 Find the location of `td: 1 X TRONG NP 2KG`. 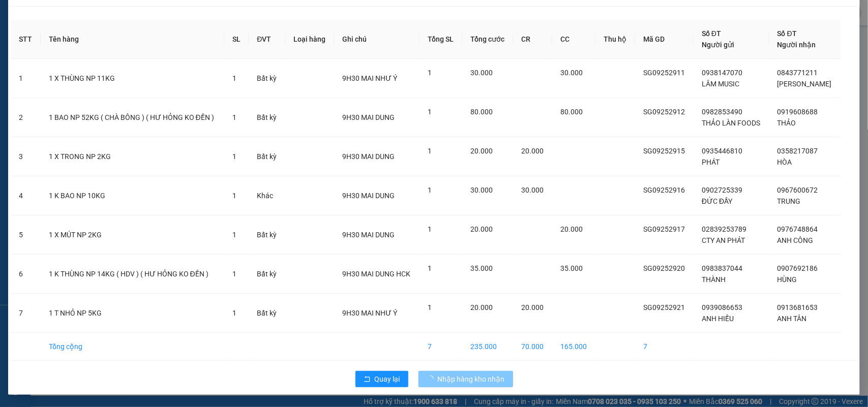

td: 1 X TRONG NP 2KG is located at coordinates (132, 156).